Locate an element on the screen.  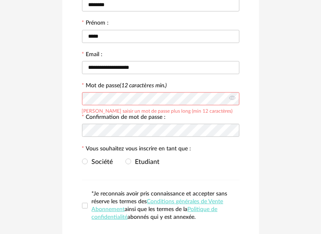
label: Email : is located at coordinates (92, 55).